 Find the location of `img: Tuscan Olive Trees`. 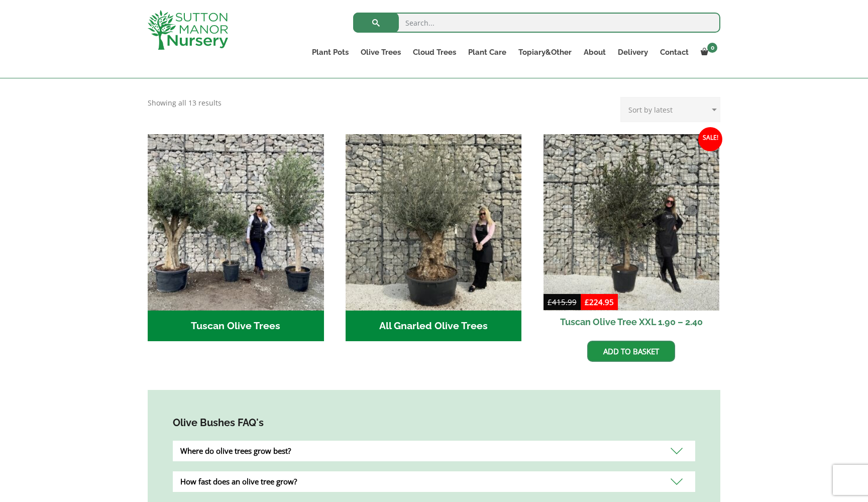

img: Tuscan Olive Trees is located at coordinates (236, 222).